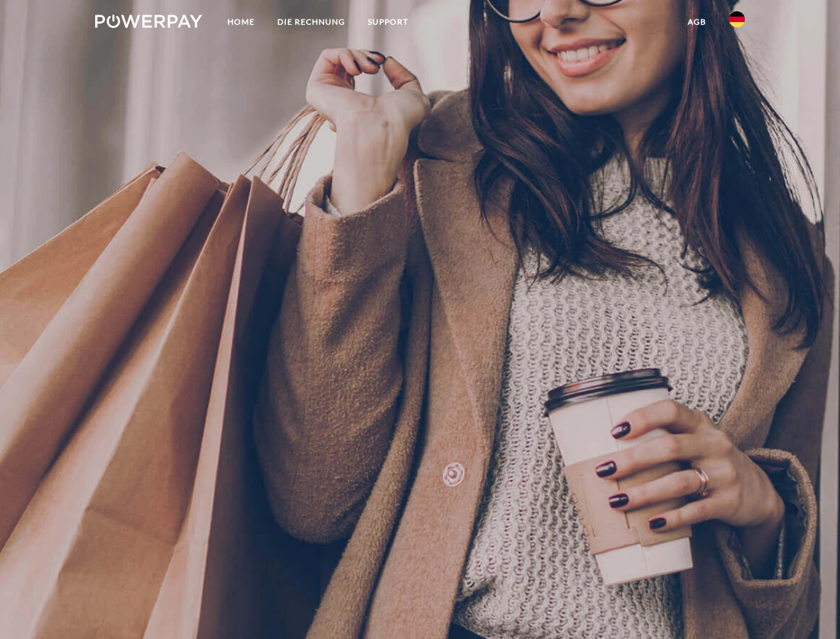 This screenshot has height=639, width=840. I want to click on a: agb, so click(697, 22).